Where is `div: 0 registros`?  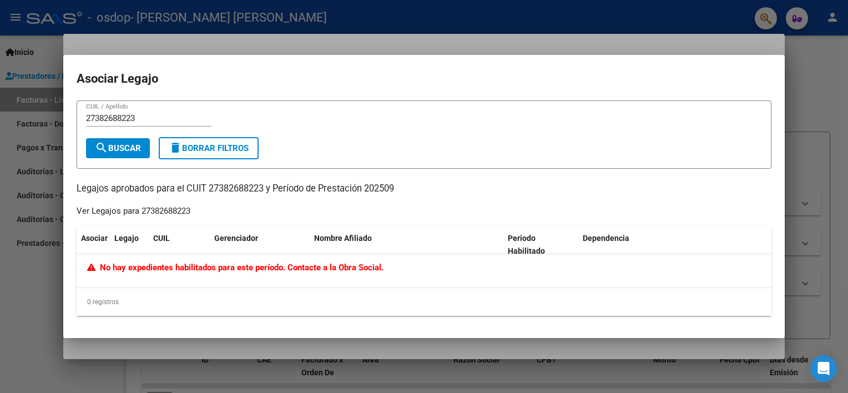
div: 0 registros is located at coordinates (424, 302).